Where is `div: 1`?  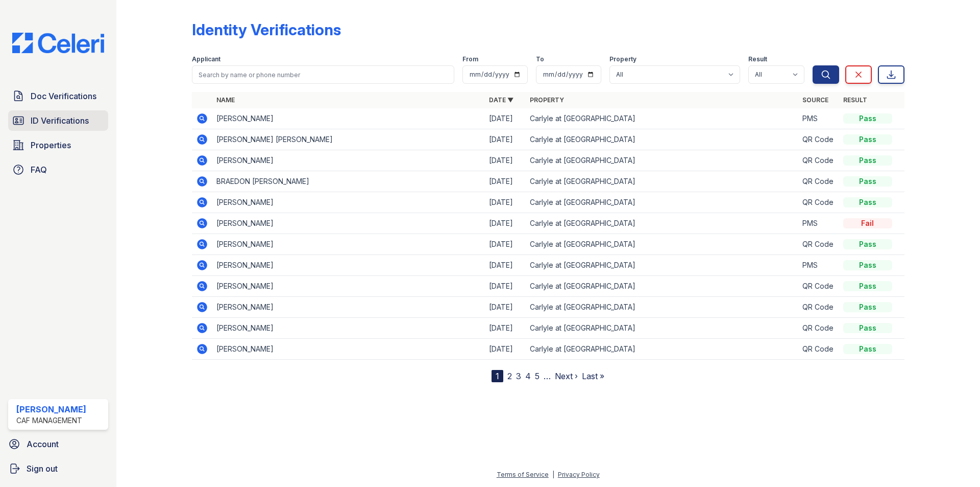
div: 1 is located at coordinates (497, 376).